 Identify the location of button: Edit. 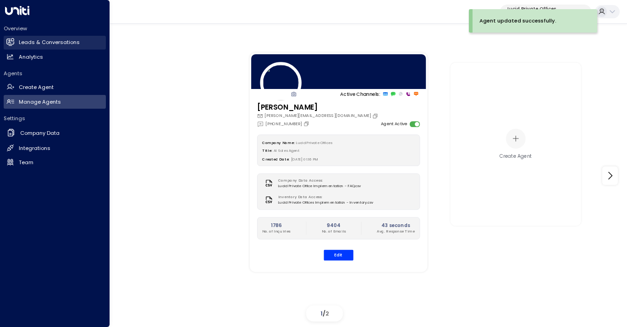
(338, 254).